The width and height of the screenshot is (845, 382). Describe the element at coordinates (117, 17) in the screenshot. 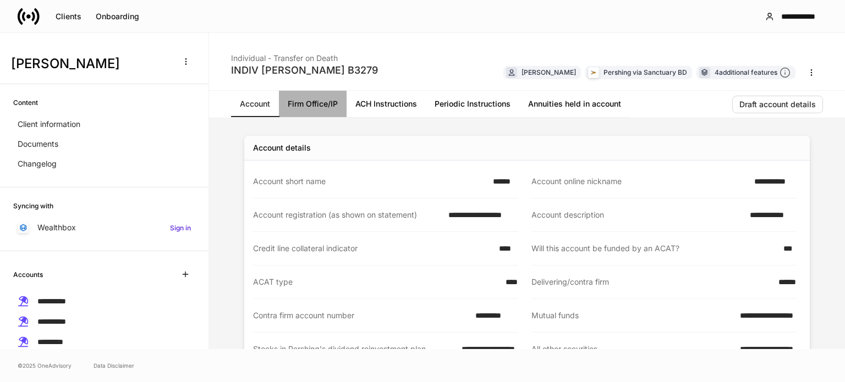

I see `button: Onboarding` at that location.